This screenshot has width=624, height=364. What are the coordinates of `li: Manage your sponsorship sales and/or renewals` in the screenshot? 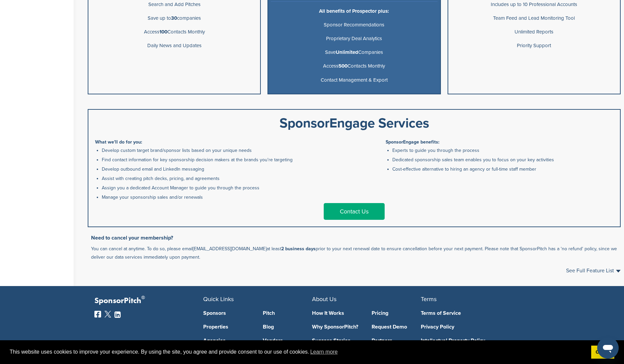 It's located at (227, 197).